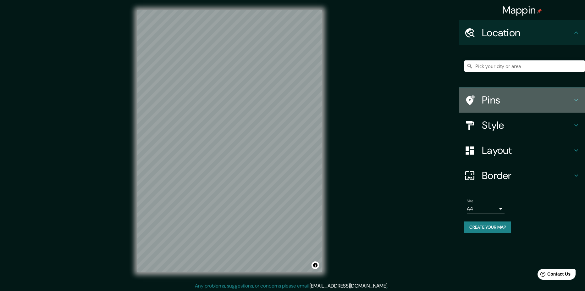 Image resolution: width=585 pixels, height=291 pixels. Describe the element at coordinates (522, 125) in the screenshot. I see `div: Style` at that location.